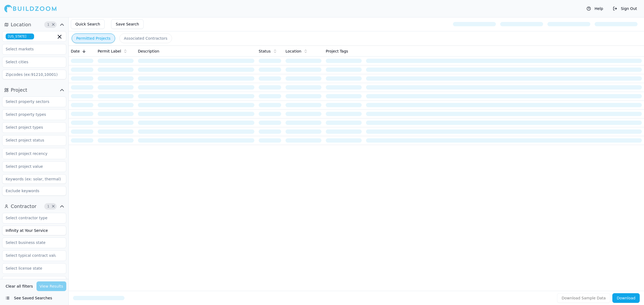  Describe the element at coordinates (148, 51) in the screenshot. I see `span: Description` at that location.